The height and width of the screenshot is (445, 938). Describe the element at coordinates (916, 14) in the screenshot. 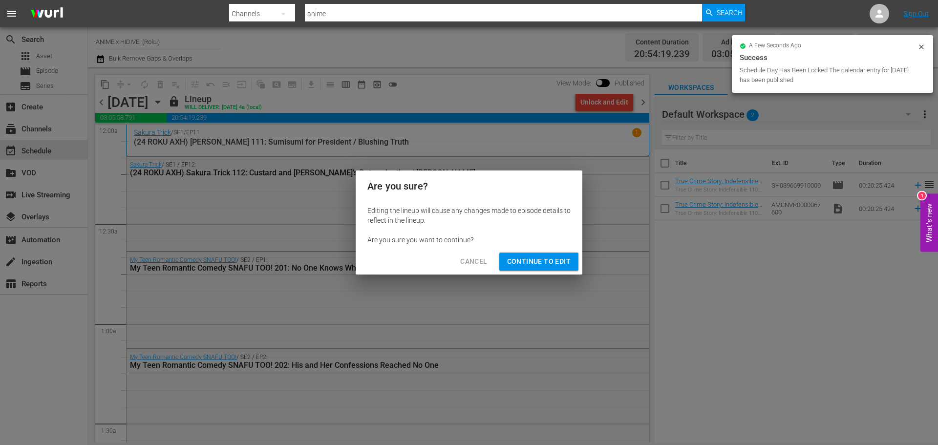

I see `a: Sign Out` at that location.